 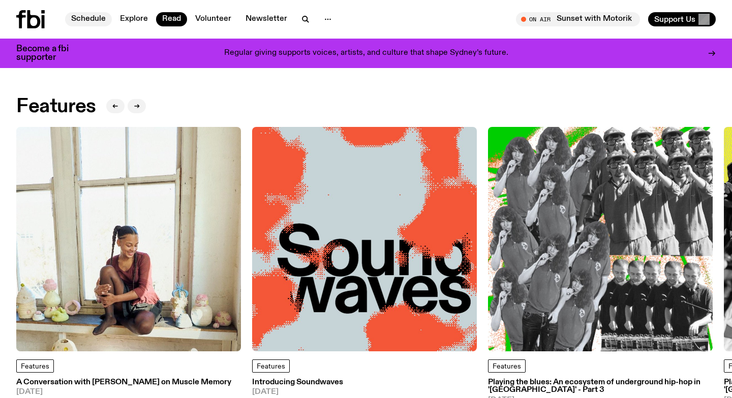 What do you see at coordinates (171, 19) in the screenshot?
I see `a: Read` at bounding box center [171, 19].